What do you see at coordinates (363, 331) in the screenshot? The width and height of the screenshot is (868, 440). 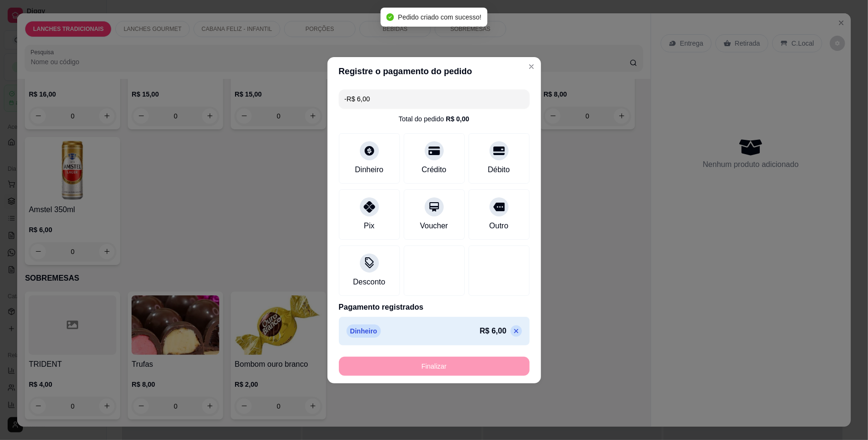 I see `p: Dinheiro` at bounding box center [363, 331].